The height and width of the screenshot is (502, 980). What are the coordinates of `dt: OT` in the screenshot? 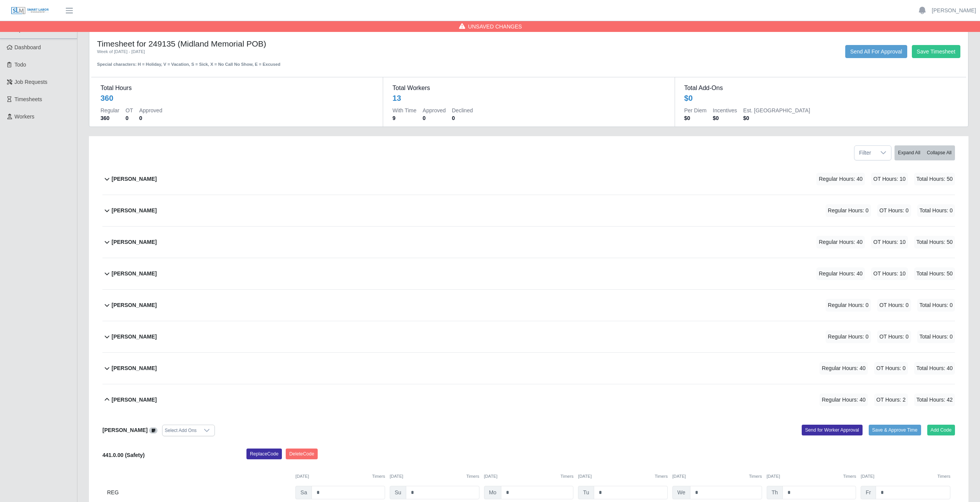 It's located at (129, 111).